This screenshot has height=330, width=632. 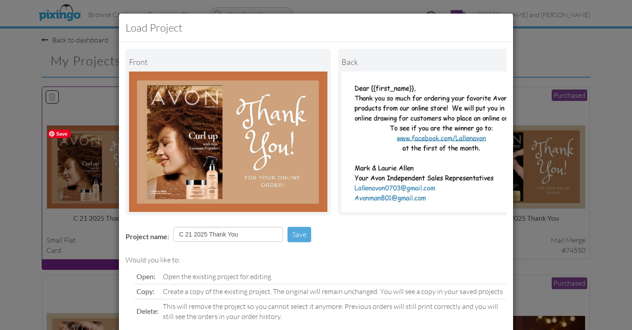 What do you see at coordinates (147, 236) in the screenshot?
I see `label: Project name:` at bounding box center [147, 236].